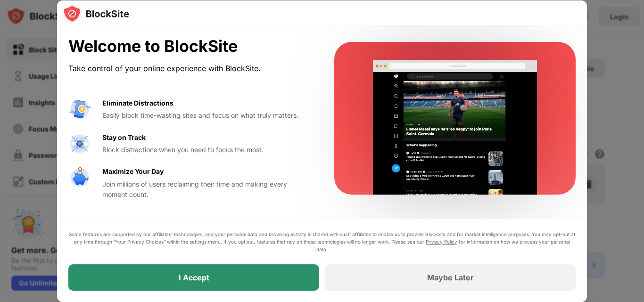 This screenshot has width=644, height=302. Describe the element at coordinates (322, 242) in the screenshot. I see `div: Some features are supported by our affiliates’ technologies, and your personal data and browsing ...` at that location.